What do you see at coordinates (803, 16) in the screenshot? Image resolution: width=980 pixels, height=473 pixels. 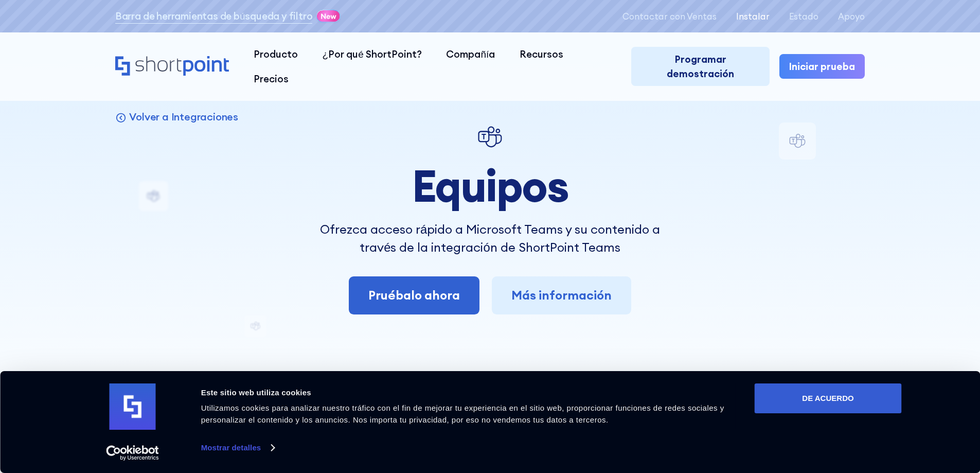 I see `a: Estado` at bounding box center [803, 16].